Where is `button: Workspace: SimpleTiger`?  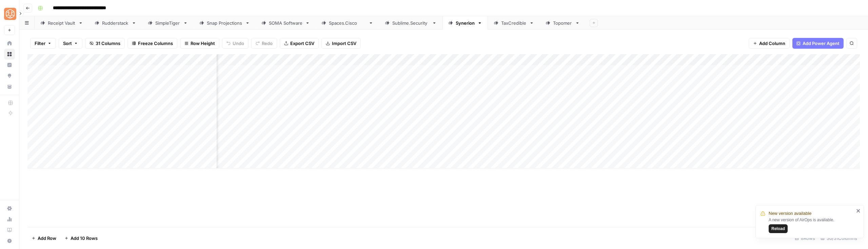
button: Workspace: SimpleTiger is located at coordinates (10, 14).